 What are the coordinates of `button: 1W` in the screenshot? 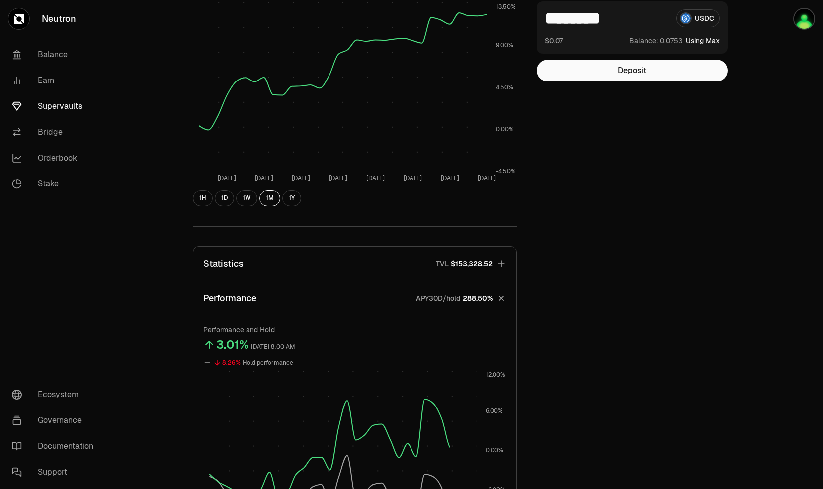 It's located at (246, 198).